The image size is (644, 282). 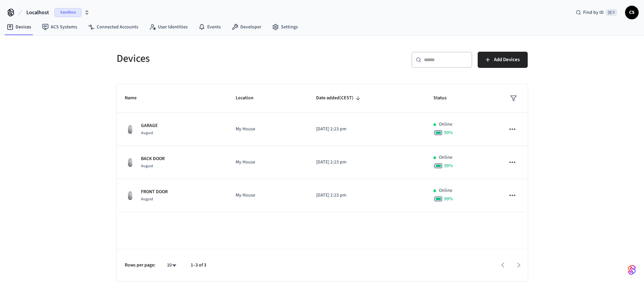 I want to click on p: BACK DOOR, so click(x=153, y=159).